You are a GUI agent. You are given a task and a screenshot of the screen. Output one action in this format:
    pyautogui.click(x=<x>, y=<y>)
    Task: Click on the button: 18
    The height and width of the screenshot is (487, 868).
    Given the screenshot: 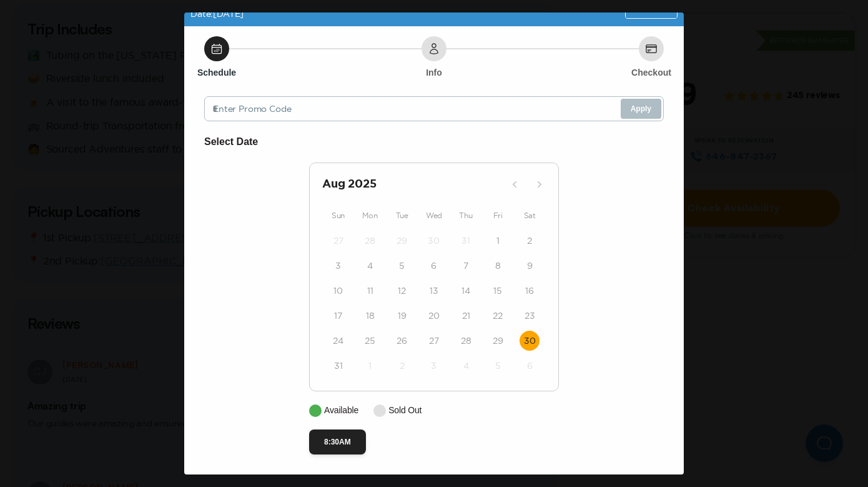 What is the action you would take?
    pyautogui.click(x=371, y=315)
    